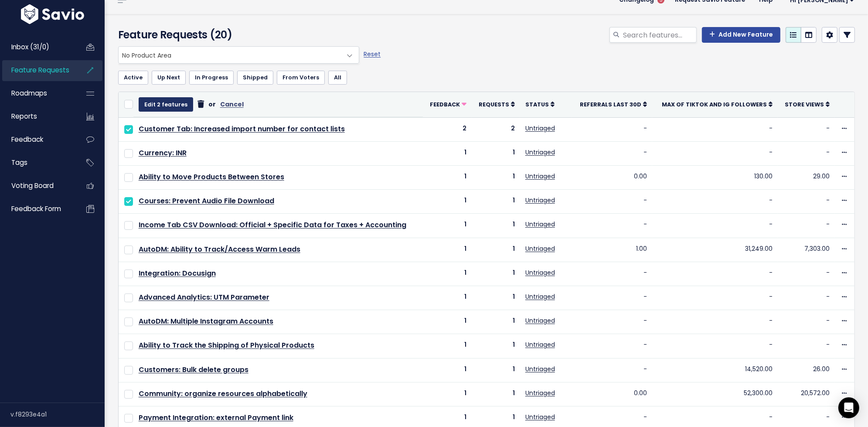  I want to click on span: Feature Requests, so click(40, 70).